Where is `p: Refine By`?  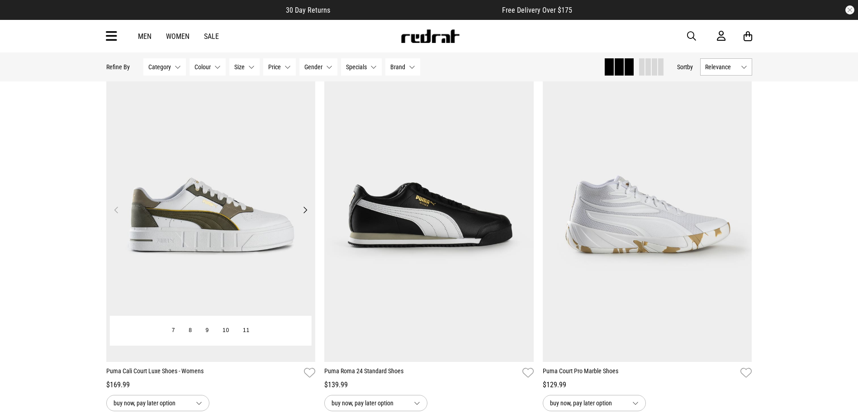
p: Refine By is located at coordinates (118, 67).